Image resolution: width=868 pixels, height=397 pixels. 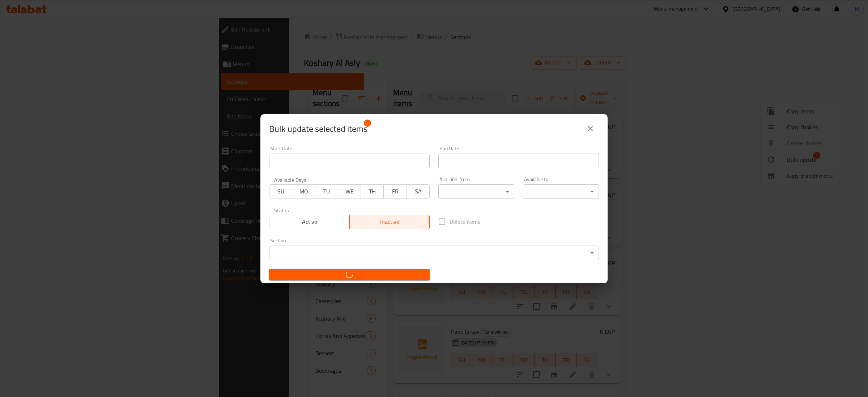 What do you see at coordinates (309, 222) in the screenshot?
I see `button: Active` at bounding box center [309, 222].